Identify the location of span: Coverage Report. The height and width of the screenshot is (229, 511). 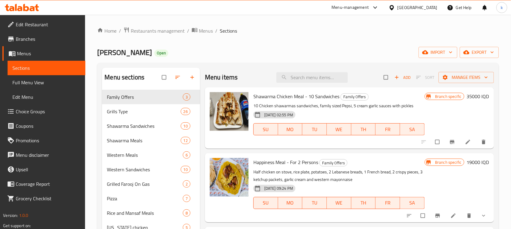
(48, 184).